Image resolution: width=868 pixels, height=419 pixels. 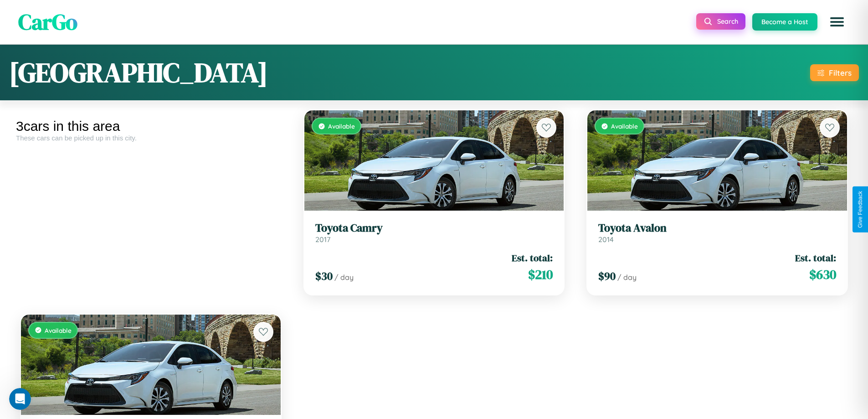 I want to click on a: Toyota Camry2017, so click(x=434, y=233).